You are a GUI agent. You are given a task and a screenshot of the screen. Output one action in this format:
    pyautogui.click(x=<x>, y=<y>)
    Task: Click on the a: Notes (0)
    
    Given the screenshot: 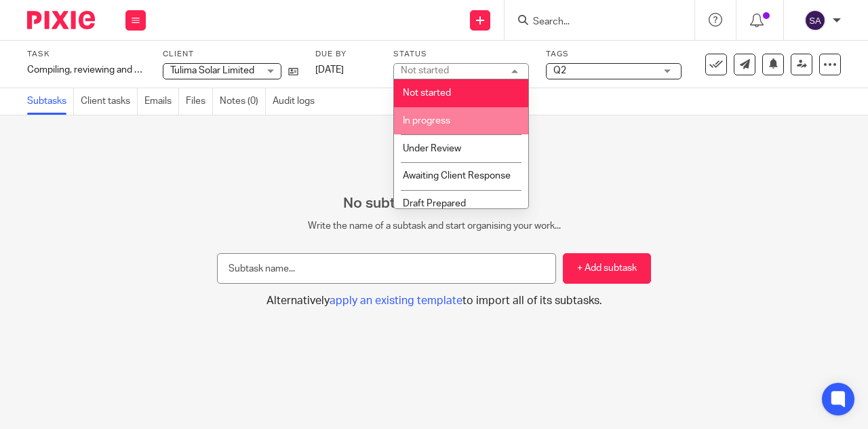 What is the action you would take?
    pyautogui.click(x=243, y=101)
    